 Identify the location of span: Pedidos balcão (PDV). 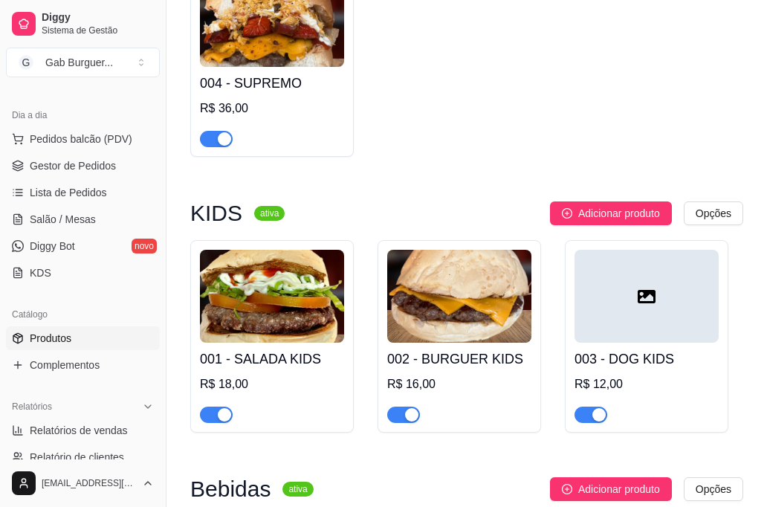
(81, 139).